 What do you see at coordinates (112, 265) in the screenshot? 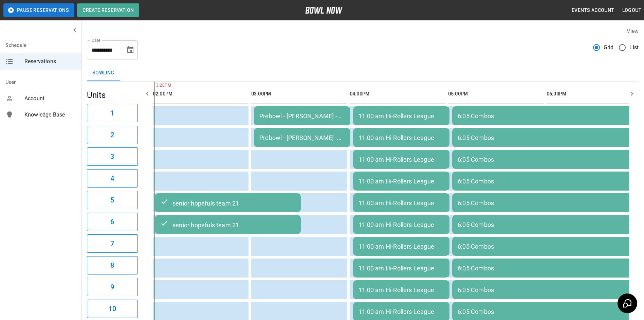
I see `button: 8` at bounding box center [112, 265].